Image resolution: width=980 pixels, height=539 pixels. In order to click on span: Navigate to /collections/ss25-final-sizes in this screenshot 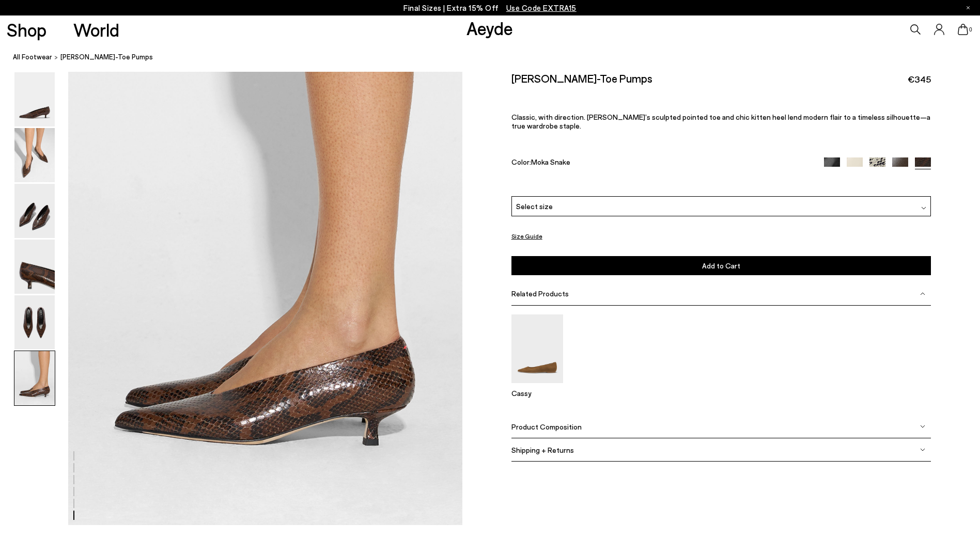, I will do `click(541, 8)`.